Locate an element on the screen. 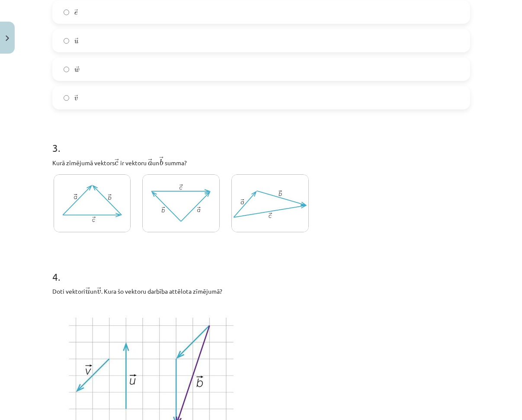 The image size is (522, 420). span: w is located at coordinates (77, 70).